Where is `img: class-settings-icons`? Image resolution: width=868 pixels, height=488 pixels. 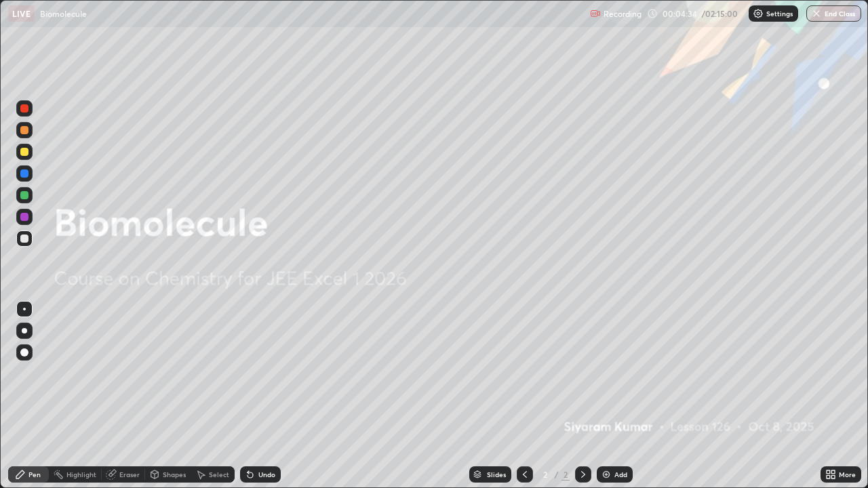
img: class-settings-icons is located at coordinates (757, 13).